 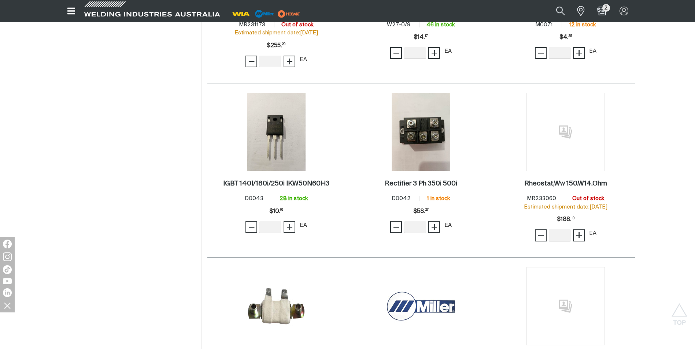 I want to click on span: $255., so click(x=276, y=46).